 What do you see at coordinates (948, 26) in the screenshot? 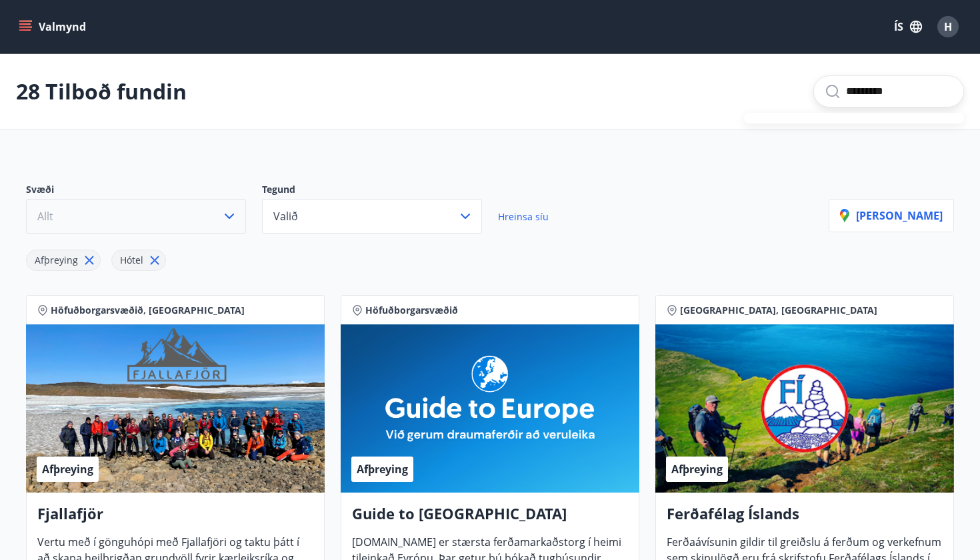
I see `button: H` at bounding box center [948, 26].